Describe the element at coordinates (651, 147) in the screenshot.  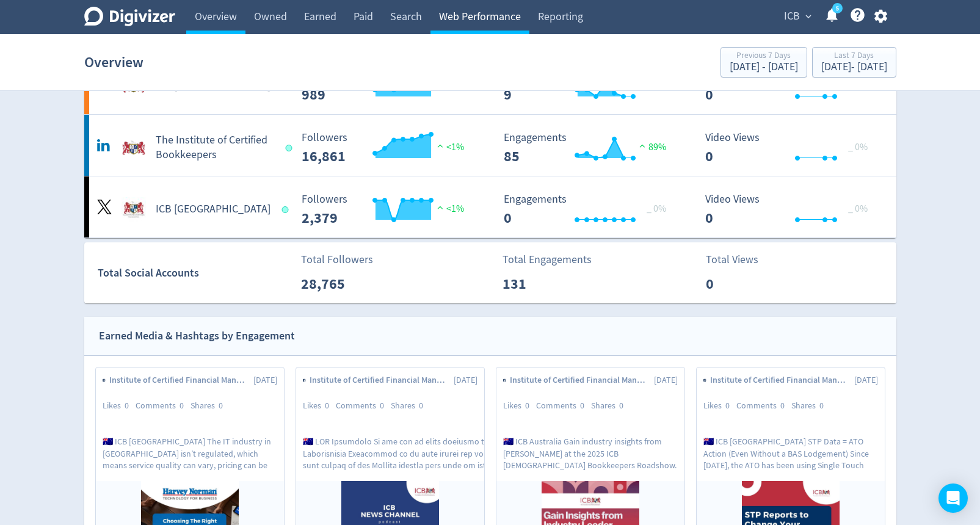
I see `span: 89%` at that location.